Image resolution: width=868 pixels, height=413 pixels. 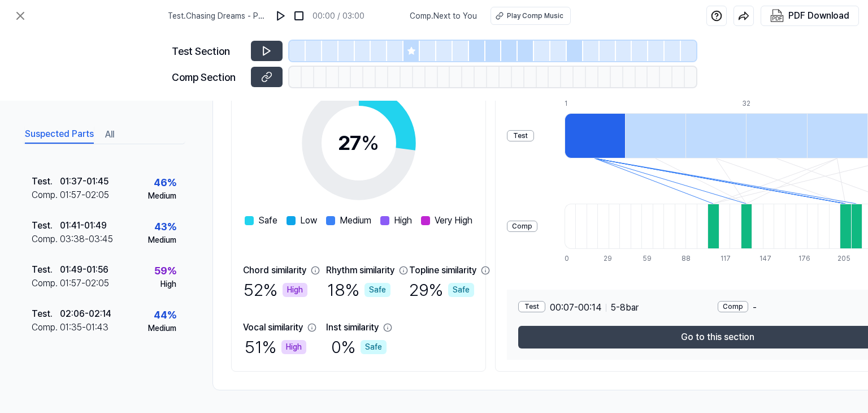 What do you see at coordinates (717, 16) in the screenshot?
I see `img: help` at bounding box center [717, 16].